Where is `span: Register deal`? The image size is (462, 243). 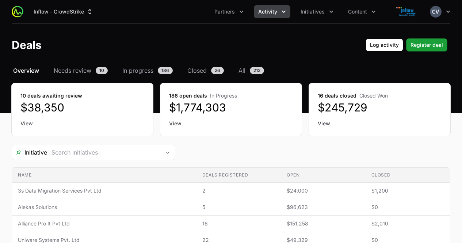 span: Register deal is located at coordinates (427, 45).